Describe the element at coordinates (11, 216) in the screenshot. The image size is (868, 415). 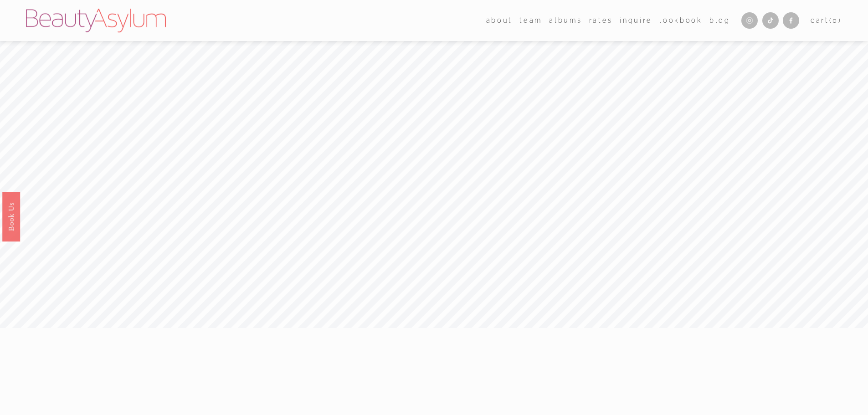
I see `a: Book Us` at that location.